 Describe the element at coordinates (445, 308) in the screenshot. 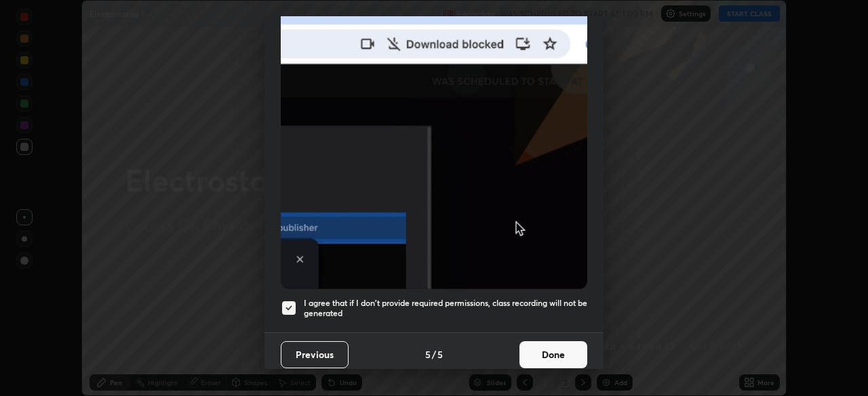

I see `h5: I agree that if I don't provide required permissions, class recording will not be generated` at that location.